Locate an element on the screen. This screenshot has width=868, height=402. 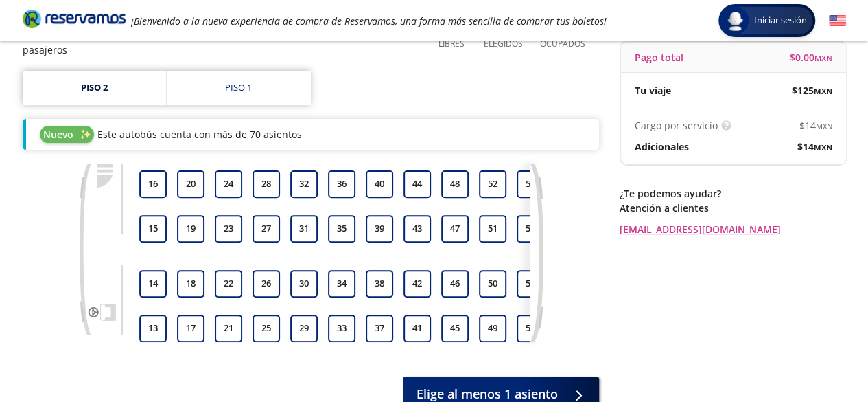
button: 28 is located at coordinates (266, 184).